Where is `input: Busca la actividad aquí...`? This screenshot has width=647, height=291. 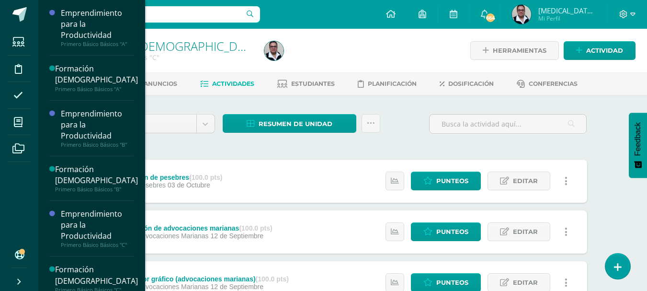
input: Busca la actividad aquí... is located at coordinates (508, 124).